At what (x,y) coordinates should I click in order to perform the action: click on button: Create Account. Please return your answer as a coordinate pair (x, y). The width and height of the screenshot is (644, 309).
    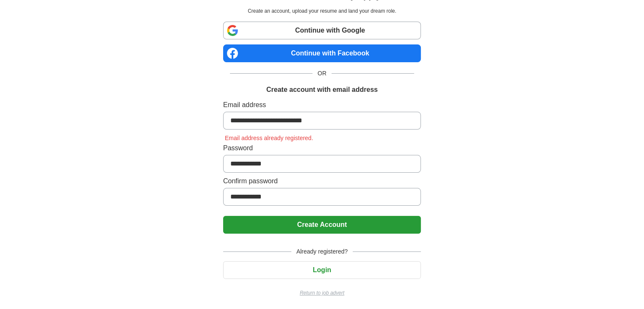
    Looking at the image, I should click on (322, 225).